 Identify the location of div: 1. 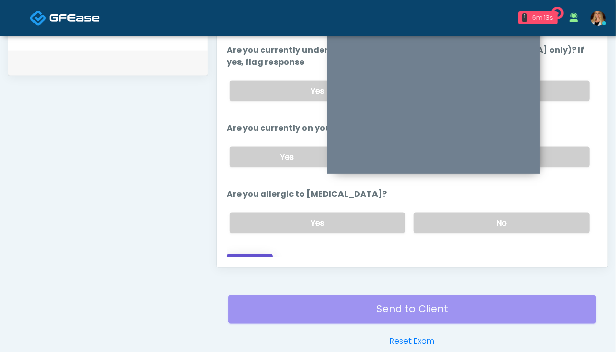
(525, 18).